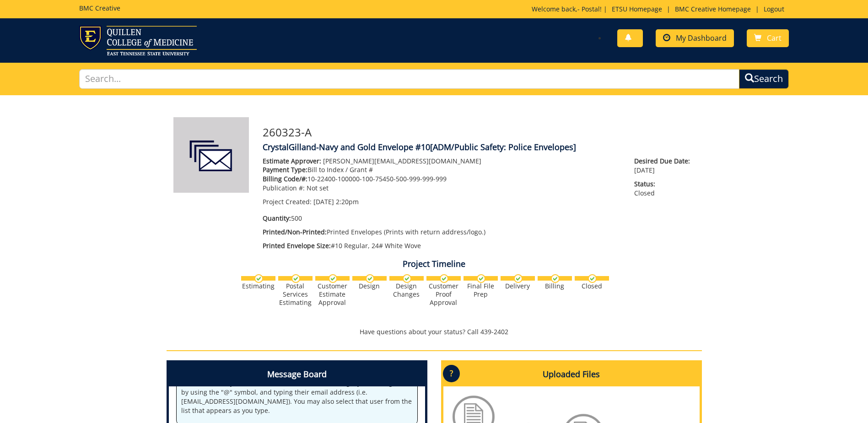  Describe the element at coordinates (409, 79) in the screenshot. I see `input: Search...` at that location.